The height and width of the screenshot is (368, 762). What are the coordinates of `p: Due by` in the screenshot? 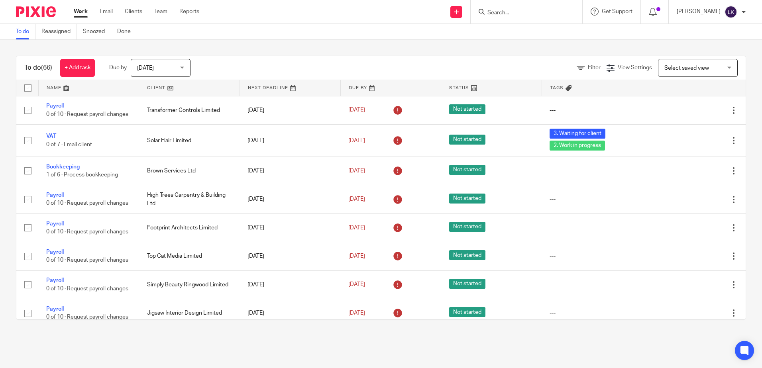 It's located at (118, 68).